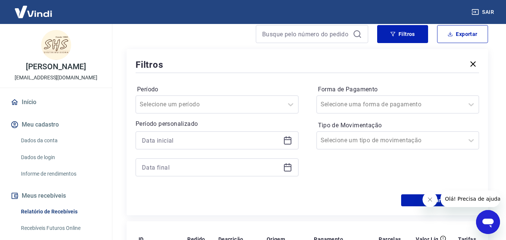  I want to click on a: Recebíveis Futuros Online, so click(60, 228).